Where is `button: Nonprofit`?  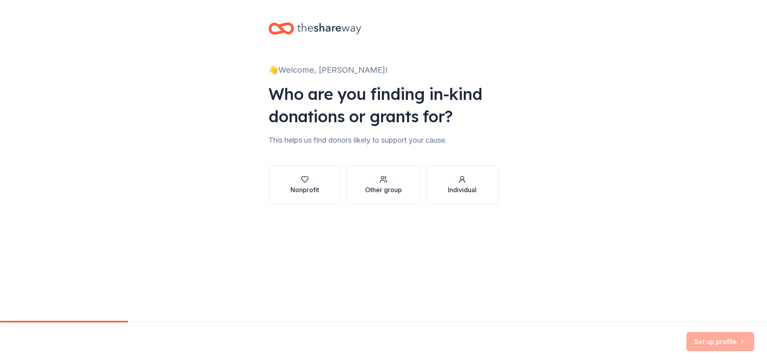 button: Nonprofit is located at coordinates (304, 185).